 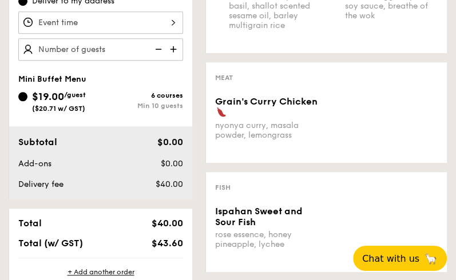 What do you see at coordinates (142, 106) in the screenshot?
I see `div: Min 10 guests` at bounding box center [142, 106].